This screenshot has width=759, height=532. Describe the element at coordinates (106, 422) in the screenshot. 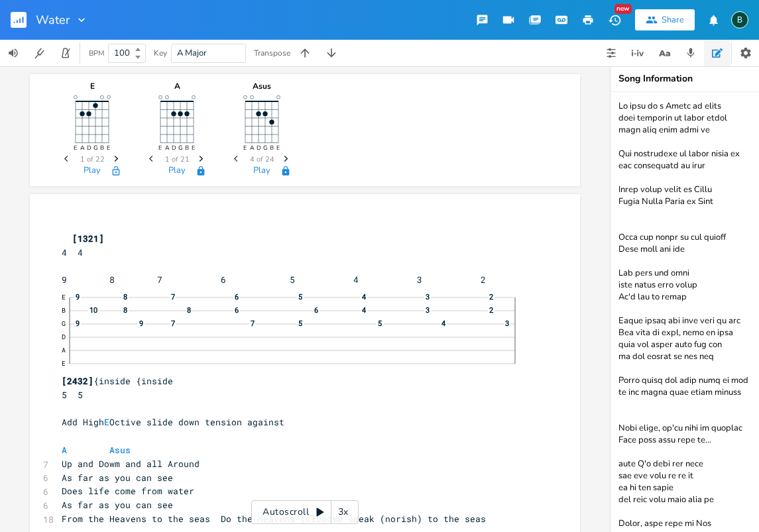

I see `span: E` at that location.